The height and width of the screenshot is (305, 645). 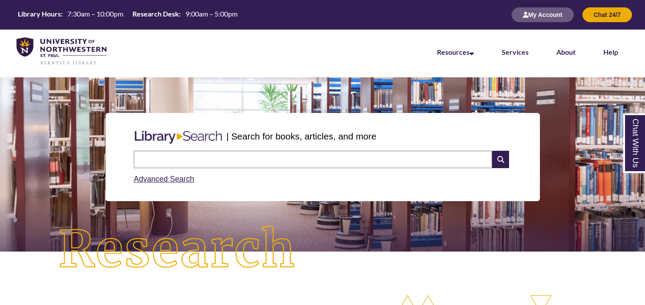 I want to click on a: Advanced Search, so click(x=164, y=179).